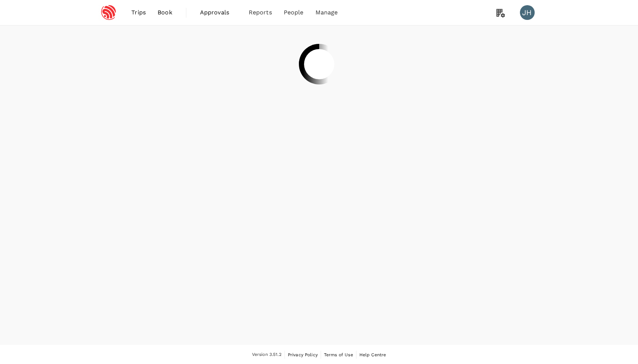 The width and height of the screenshot is (638, 364). What do you see at coordinates (527, 13) in the screenshot?
I see `div: JH` at bounding box center [527, 13].